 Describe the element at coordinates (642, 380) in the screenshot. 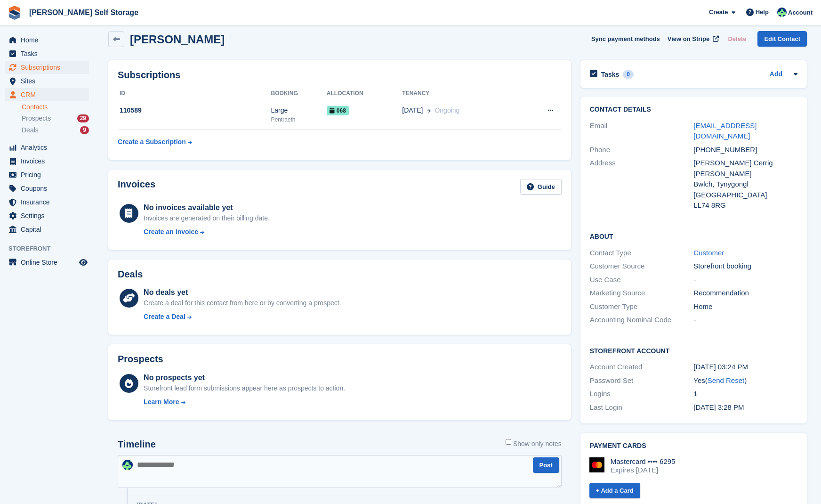

I see `div: Password Set` at that location.